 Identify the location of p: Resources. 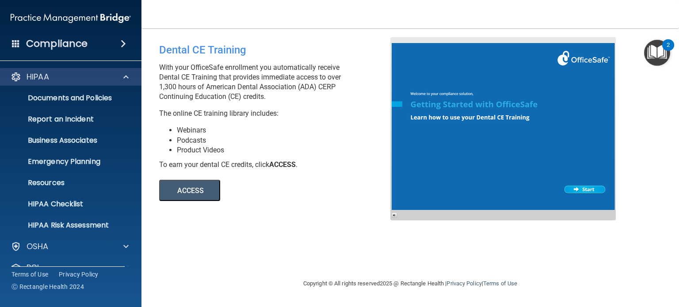
(66, 183).